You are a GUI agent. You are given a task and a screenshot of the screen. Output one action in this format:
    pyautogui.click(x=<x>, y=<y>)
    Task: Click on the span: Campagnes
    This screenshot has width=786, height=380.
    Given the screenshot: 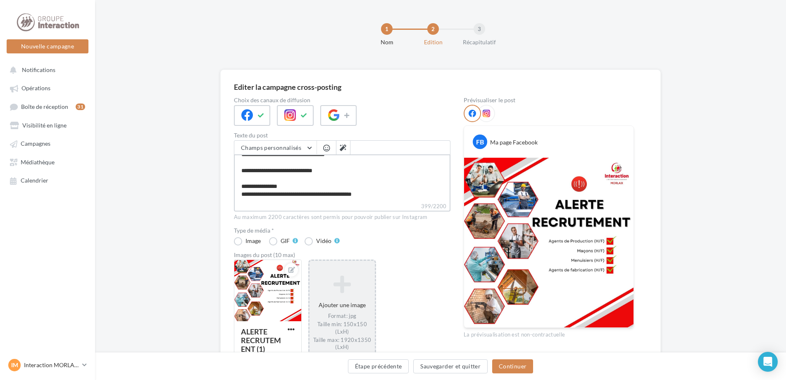 What is the action you would take?
    pyautogui.click(x=36, y=143)
    